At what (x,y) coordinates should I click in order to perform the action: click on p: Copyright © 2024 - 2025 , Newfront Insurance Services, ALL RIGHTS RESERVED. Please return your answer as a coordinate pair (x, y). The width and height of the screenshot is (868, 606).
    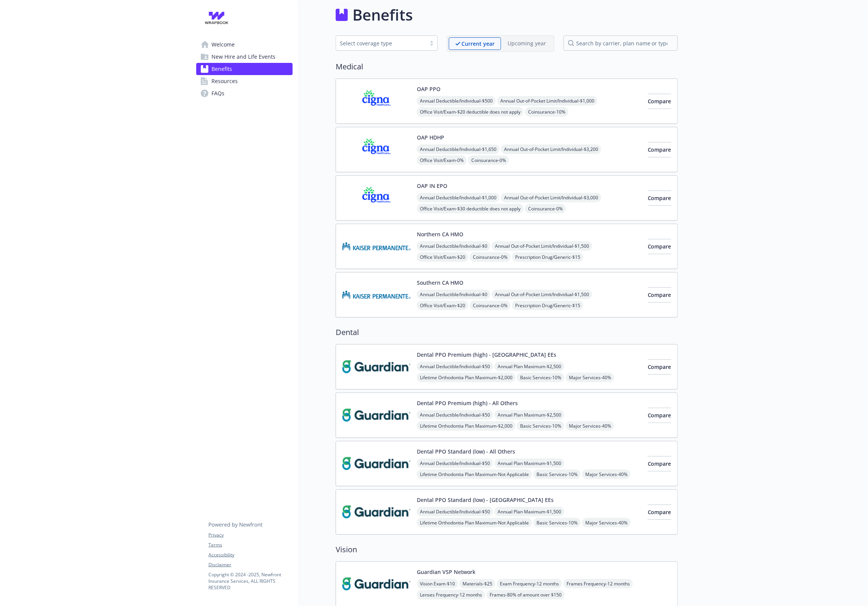
    Looking at the image, I should click on (250, 581).